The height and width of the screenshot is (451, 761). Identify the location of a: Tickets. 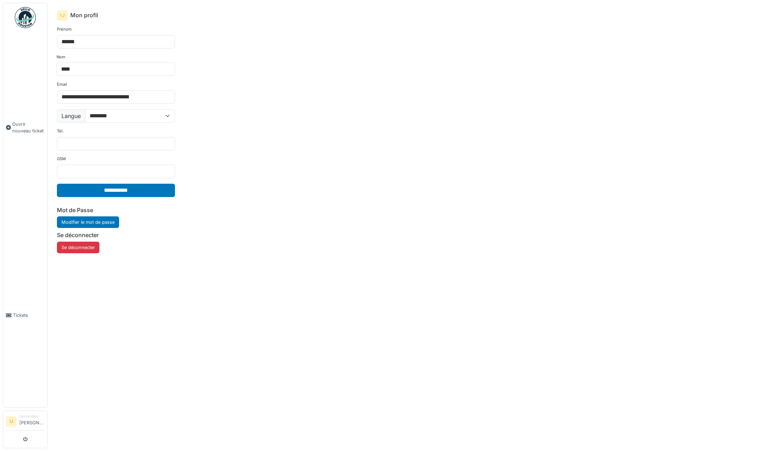
(25, 315).